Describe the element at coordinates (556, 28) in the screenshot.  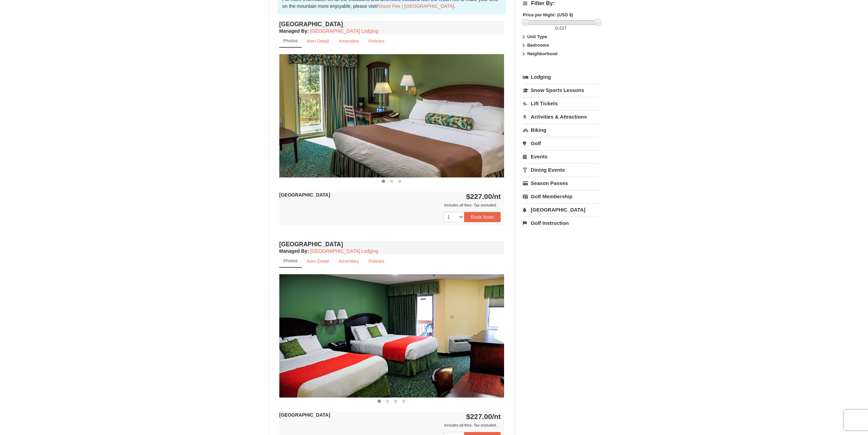
I see `span: 0` at that location.